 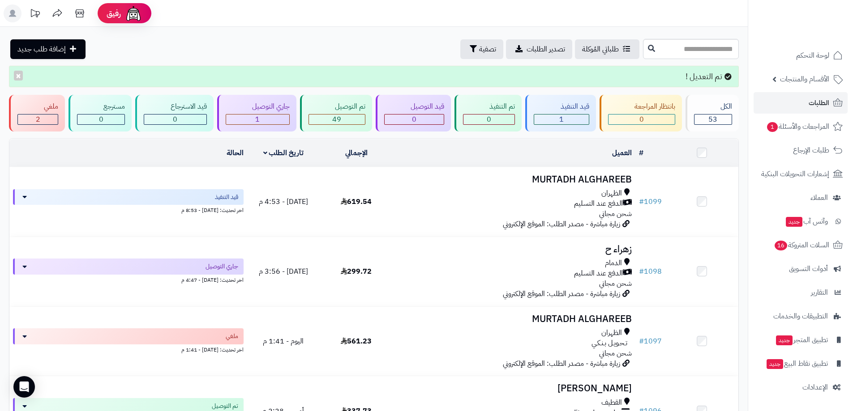 What do you see at coordinates (114, 13) in the screenshot?
I see `span: رفيق` at bounding box center [114, 13].